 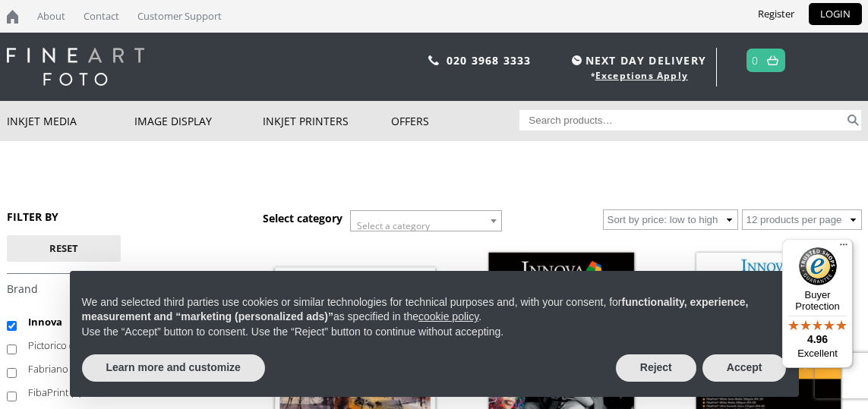 I want to click on strong: functionality, experience, measurement and “marketing (personalized ads)”, so click(x=415, y=309).